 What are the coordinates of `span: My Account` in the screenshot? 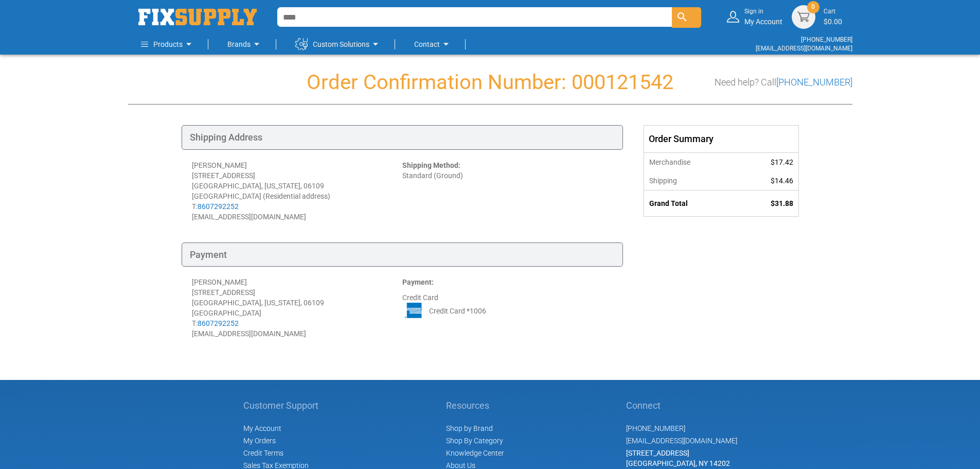 It's located at (263, 428).